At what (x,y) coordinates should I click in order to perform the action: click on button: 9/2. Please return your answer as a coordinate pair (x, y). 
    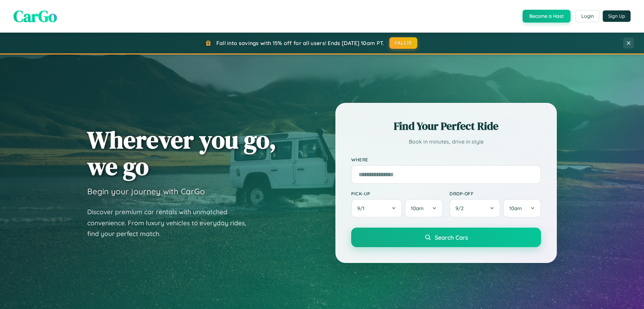
    Looking at the image, I should click on (475, 208).